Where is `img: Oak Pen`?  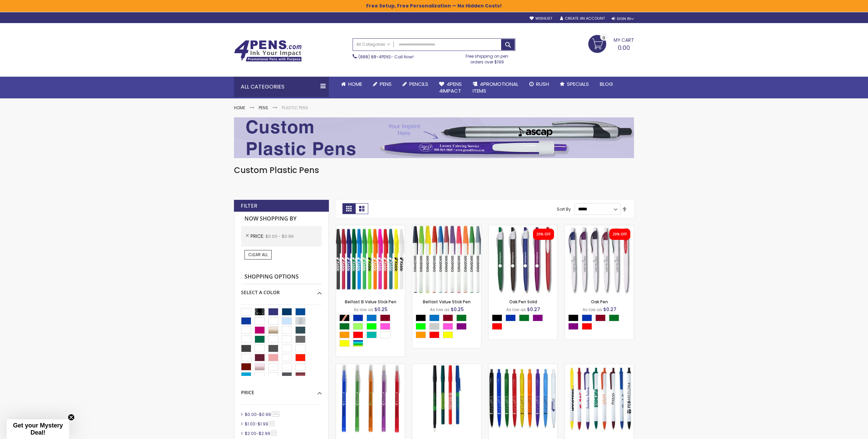
img: Oak Pen is located at coordinates (599, 260).